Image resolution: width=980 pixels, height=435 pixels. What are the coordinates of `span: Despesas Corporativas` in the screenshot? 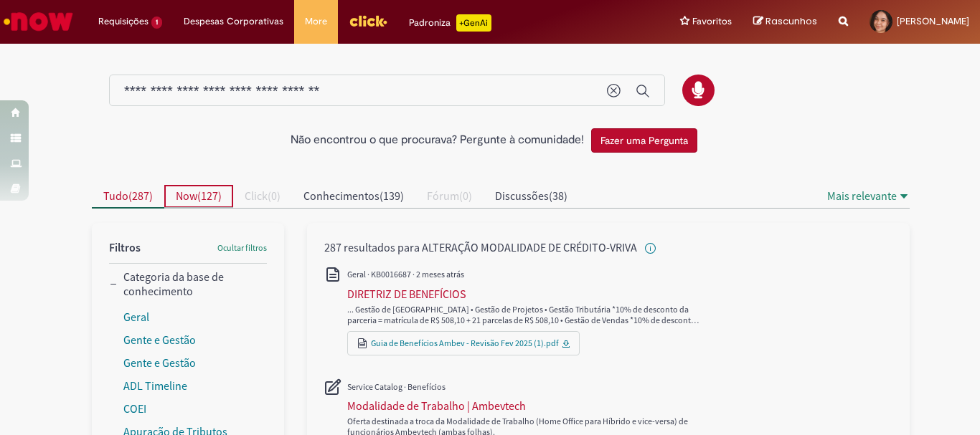 It's located at (233, 22).